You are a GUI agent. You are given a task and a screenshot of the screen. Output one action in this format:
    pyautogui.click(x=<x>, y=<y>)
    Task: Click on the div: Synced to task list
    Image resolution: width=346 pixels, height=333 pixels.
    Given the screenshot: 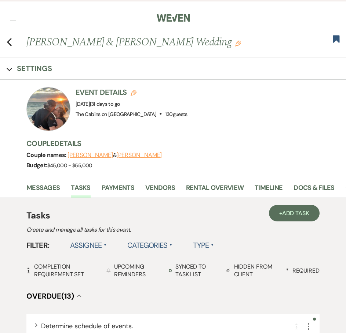 What is the action you would take?
    pyautogui.click(x=192, y=271)
    